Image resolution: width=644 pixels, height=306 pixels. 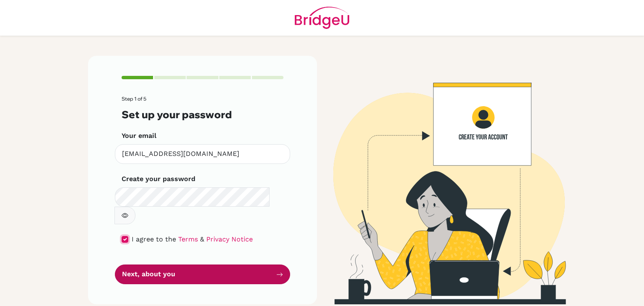 What do you see at coordinates (229, 239) in the screenshot?
I see `a: Privacy Notice` at bounding box center [229, 239].